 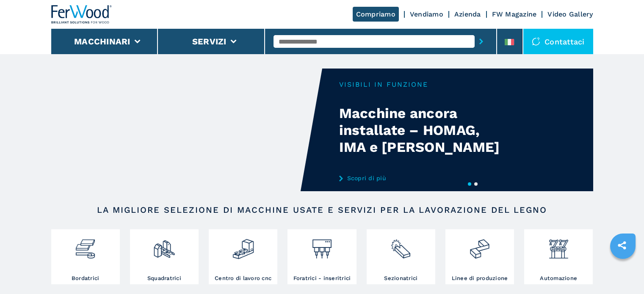 I want to click on img: sezionatrici_2.png, so click(x=400, y=246).